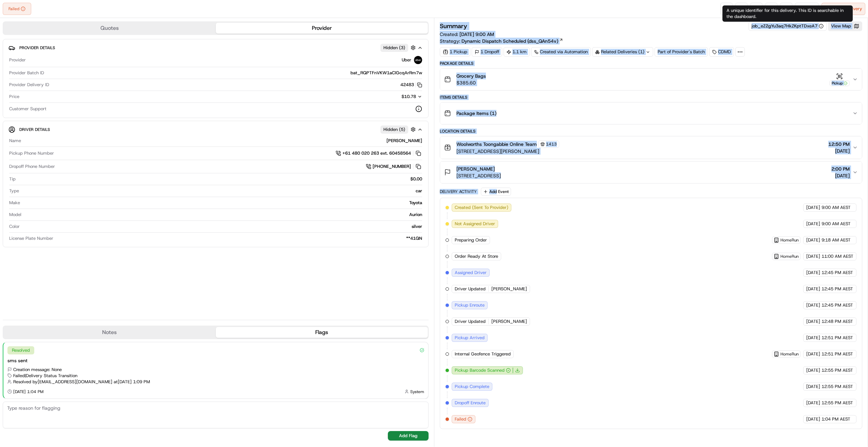 Image resolution: width=868 pixels, height=447 pixels. Describe the element at coordinates (45, 376) in the screenshot. I see `span: Failed | Delivery Status Transition` at that location.